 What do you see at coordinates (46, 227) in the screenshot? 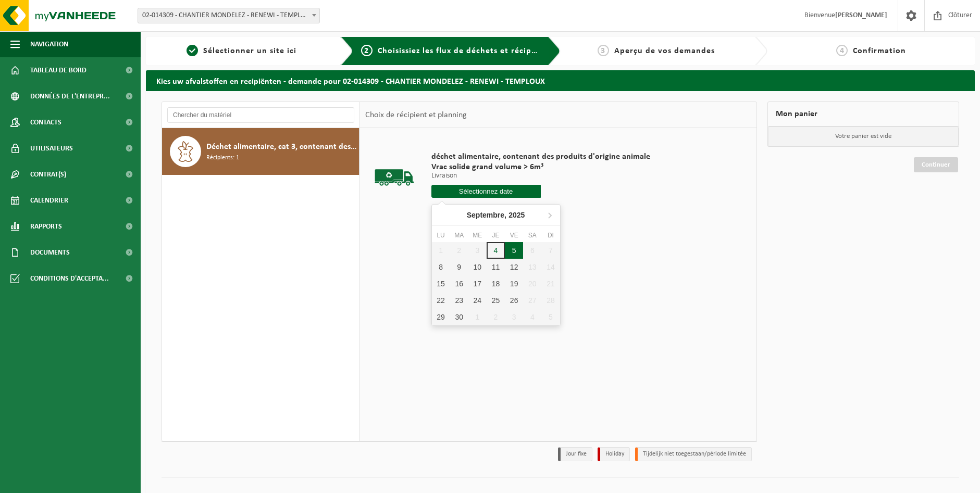
I see `span: Rapports` at bounding box center [46, 227].